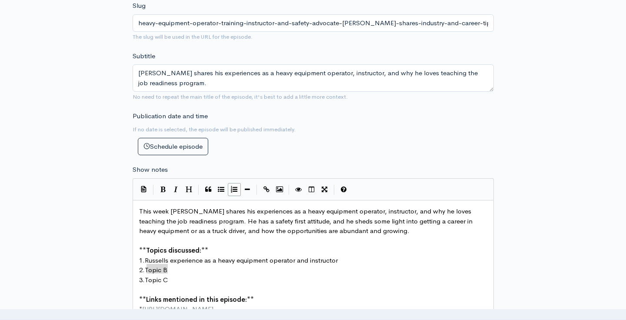 The height and width of the screenshot is (320, 626). Describe the element at coordinates (247, 190) in the screenshot. I see `button: Insert Horizontal Line` at that location.